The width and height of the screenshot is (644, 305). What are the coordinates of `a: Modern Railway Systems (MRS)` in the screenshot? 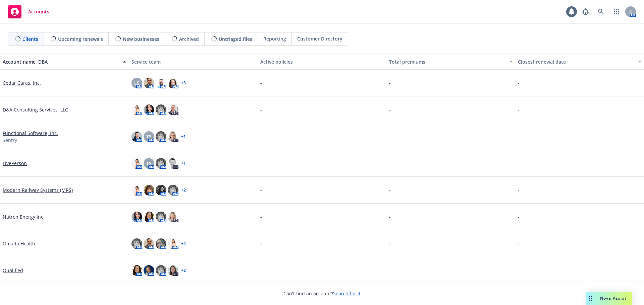 It's located at (38, 190).